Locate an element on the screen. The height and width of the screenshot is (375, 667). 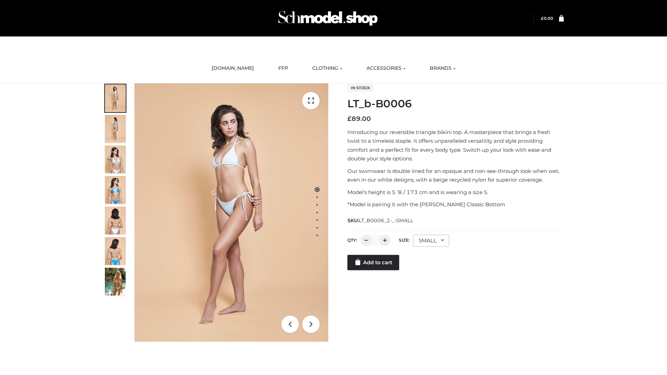
img: ArielClassicBikiniTop_CloudNine_AzureSky_OW114ECO_7-scaled.jpg is located at coordinates (115, 221).